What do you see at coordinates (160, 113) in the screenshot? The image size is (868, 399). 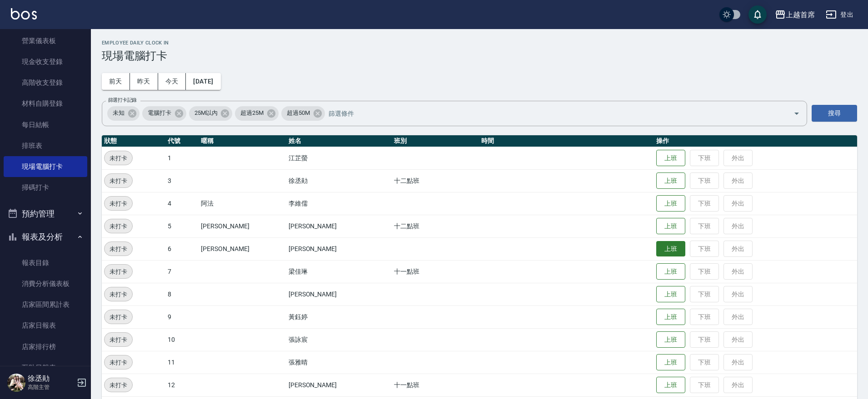 I see `span: 電腦打卡` at bounding box center [160, 113].